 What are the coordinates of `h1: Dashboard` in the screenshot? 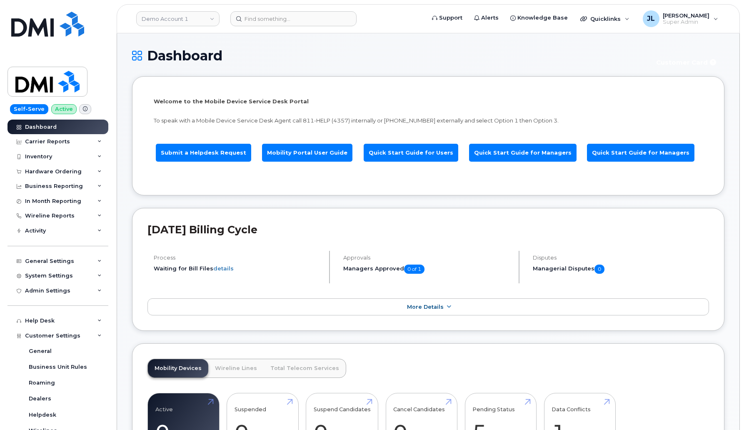 It's located at (389, 55).